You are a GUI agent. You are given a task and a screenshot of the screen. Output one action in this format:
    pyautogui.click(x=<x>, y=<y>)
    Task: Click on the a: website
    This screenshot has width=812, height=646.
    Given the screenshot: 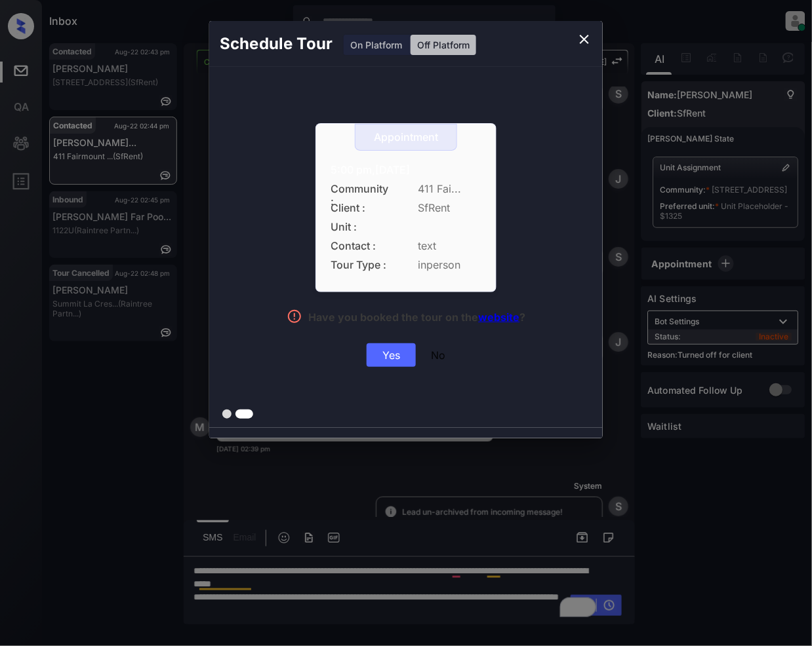 What is the action you would take?
    pyautogui.click(x=499, y=317)
    